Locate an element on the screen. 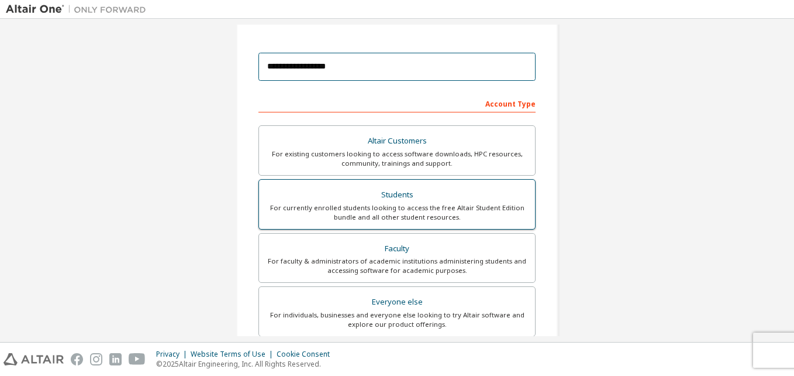 Image resolution: width=794 pixels, height=376 pixels. div: Everyone else is located at coordinates (397, 302).